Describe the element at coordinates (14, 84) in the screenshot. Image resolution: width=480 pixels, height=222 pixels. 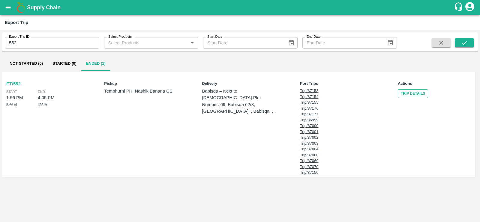
I see `b: ET/552` at that location.